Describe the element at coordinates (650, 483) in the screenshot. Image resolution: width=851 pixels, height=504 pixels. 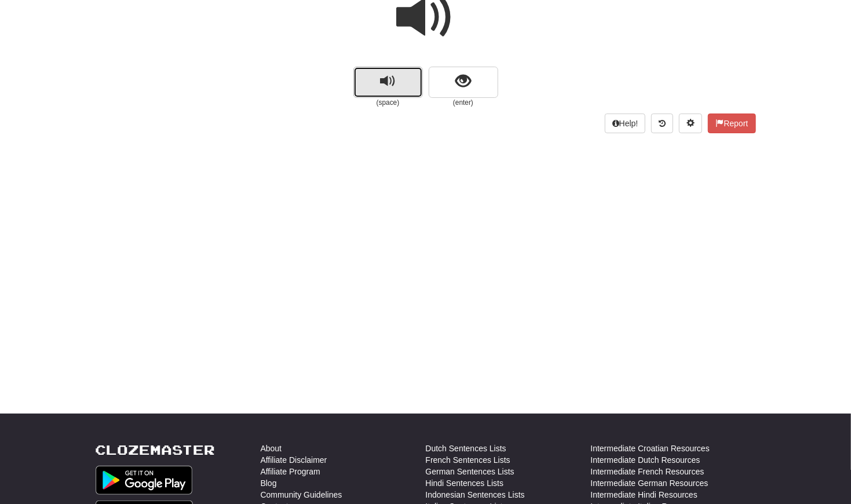
I see `a: Intermediate German Resources` at that location.